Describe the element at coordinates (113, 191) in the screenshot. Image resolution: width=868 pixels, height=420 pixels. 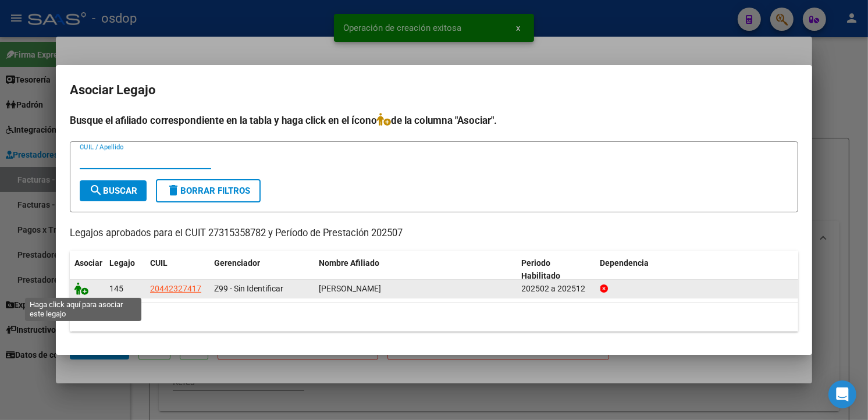
I see `button: Buscar` at that location.